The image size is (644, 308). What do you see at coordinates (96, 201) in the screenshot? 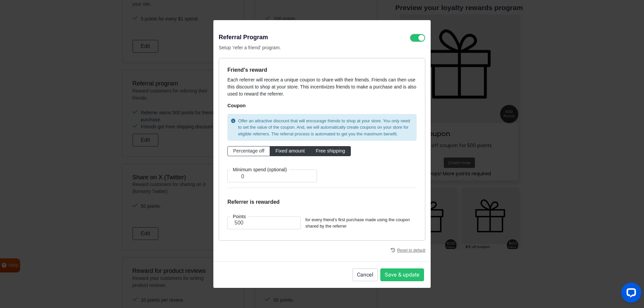
I see `img: $15 off coupon` at bounding box center [96, 201].